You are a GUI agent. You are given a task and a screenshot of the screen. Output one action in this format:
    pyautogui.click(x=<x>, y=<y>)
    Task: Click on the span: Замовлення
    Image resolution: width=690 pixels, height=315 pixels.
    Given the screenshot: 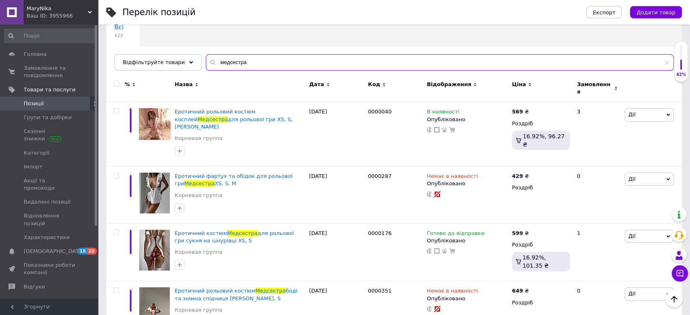 What is the action you would take?
    pyautogui.click(x=594, y=88)
    